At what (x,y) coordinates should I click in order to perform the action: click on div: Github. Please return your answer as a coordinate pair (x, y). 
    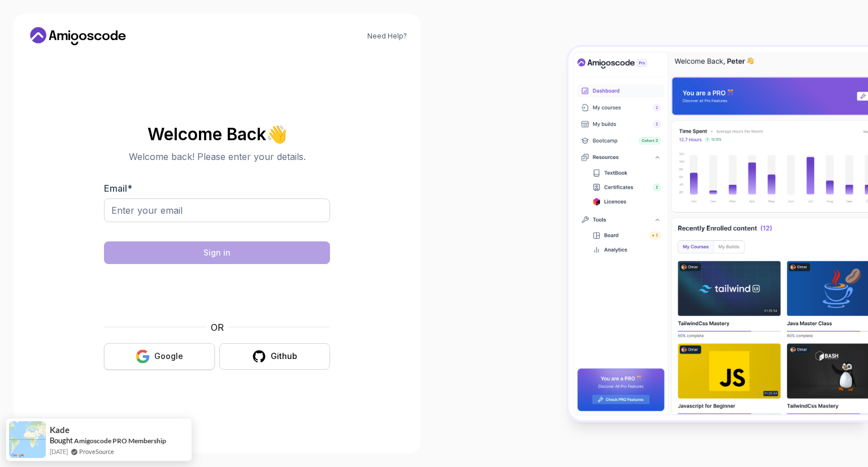
    Looking at the image, I should click on (284, 356).